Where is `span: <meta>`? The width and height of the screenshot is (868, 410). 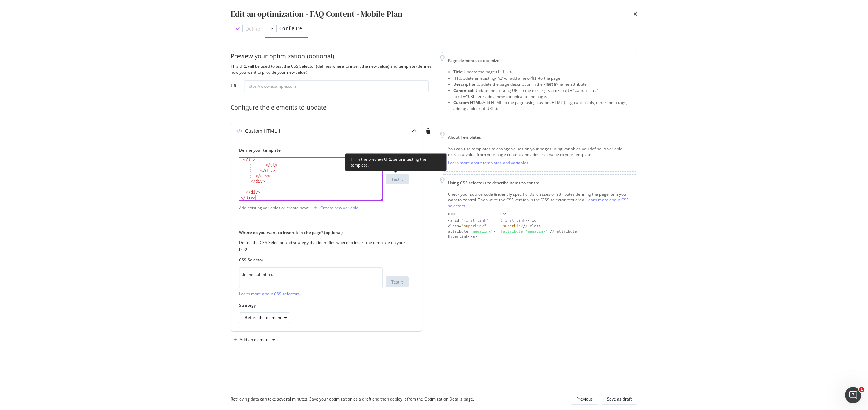
span: <meta> is located at coordinates (551, 85).